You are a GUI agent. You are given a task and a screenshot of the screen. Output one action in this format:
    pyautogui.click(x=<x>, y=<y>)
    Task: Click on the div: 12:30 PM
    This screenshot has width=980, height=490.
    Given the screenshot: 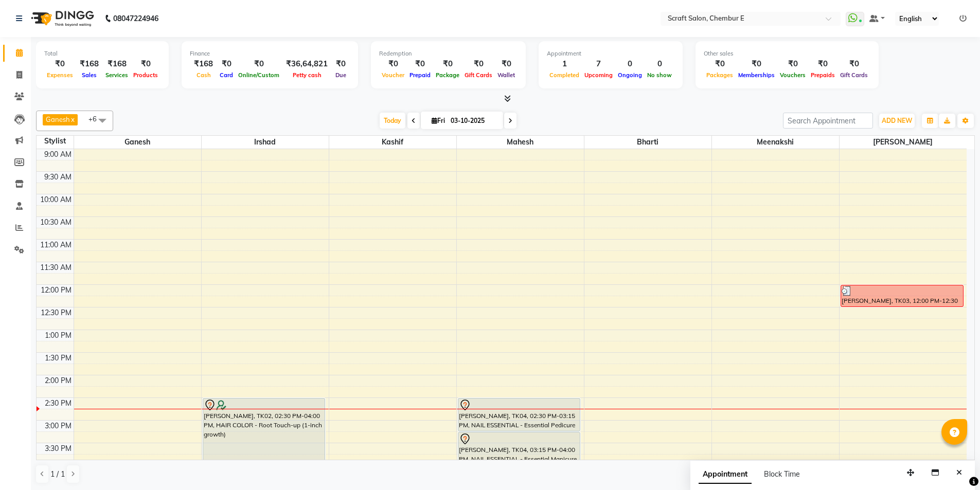 What is the action you would take?
    pyautogui.click(x=56, y=312)
    